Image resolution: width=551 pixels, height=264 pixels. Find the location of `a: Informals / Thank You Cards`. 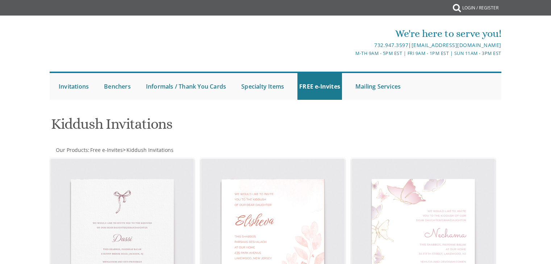

a: Informals / Thank You Cards is located at coordinates (186, 87).